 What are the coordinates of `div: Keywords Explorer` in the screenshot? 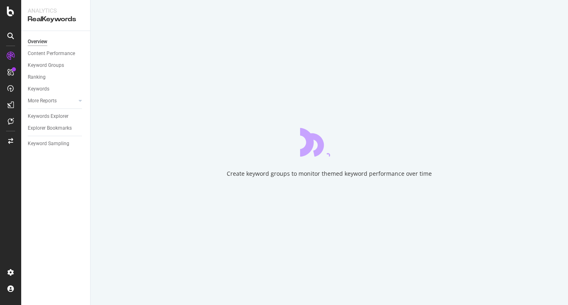 It's located at (48, 116).